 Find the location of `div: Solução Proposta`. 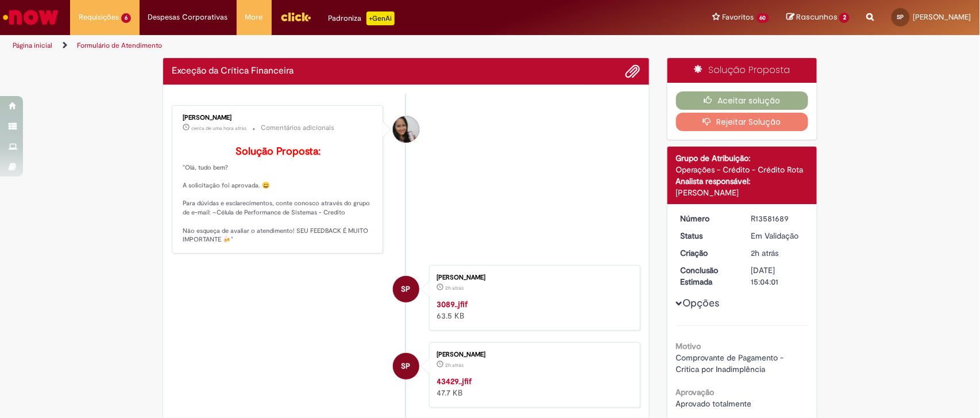

div: Solução Proposta is located at coordinates (742, 70).